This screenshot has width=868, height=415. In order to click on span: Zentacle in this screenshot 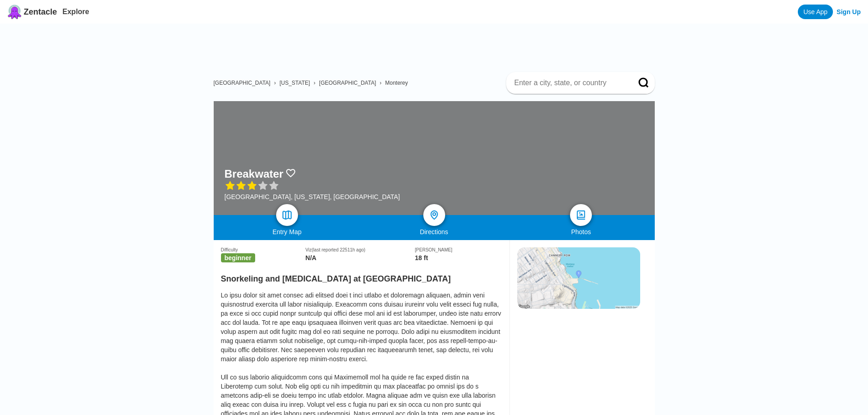, I will do `click(40, 12)`.